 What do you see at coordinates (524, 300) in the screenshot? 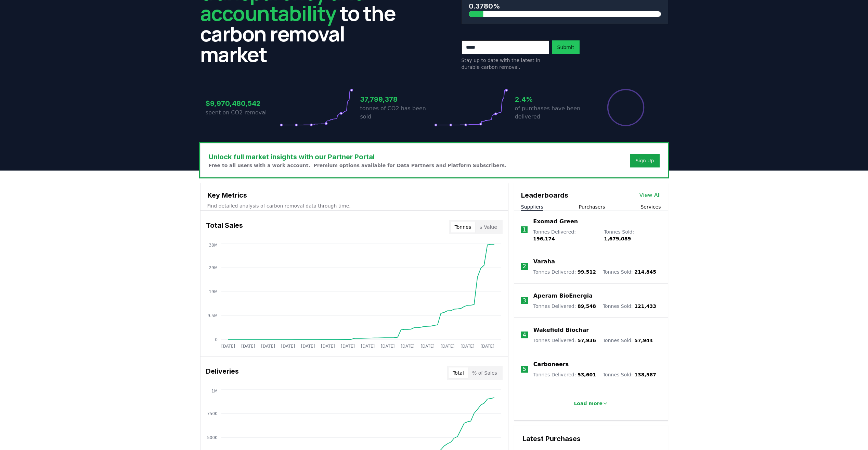
I see `p: 3` at bounding box center [524, 300].